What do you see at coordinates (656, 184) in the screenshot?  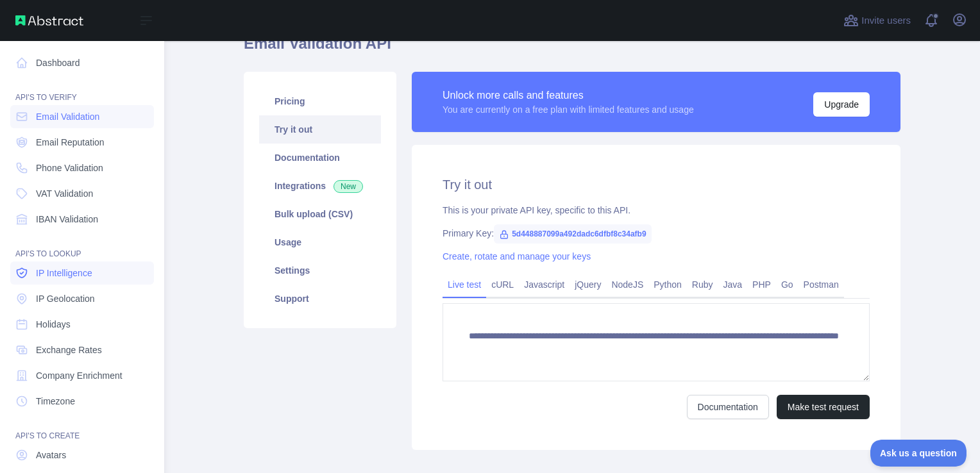 I see `h2: Try it out` at bounding box center [656, 184].